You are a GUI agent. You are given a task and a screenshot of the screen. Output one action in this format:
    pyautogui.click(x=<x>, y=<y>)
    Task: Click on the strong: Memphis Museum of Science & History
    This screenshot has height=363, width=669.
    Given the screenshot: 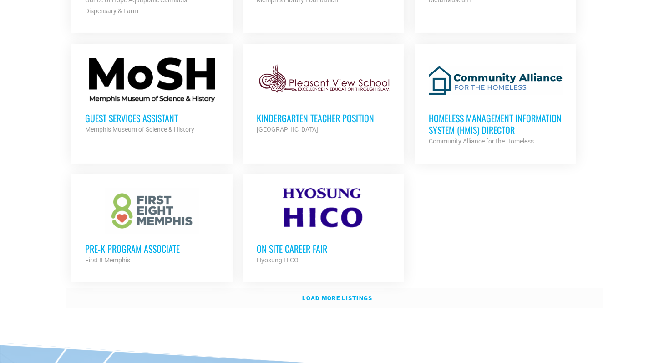 What is the action you would take?
    pyautogui.click(x=140, y=129)
    